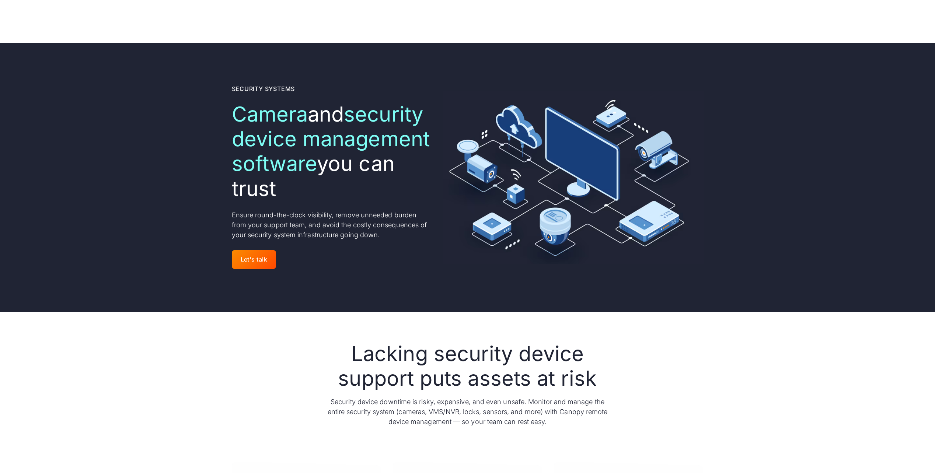  Describe the element at coordinates (270, 114) in the screenshot. I see `span: Camera` at that location.